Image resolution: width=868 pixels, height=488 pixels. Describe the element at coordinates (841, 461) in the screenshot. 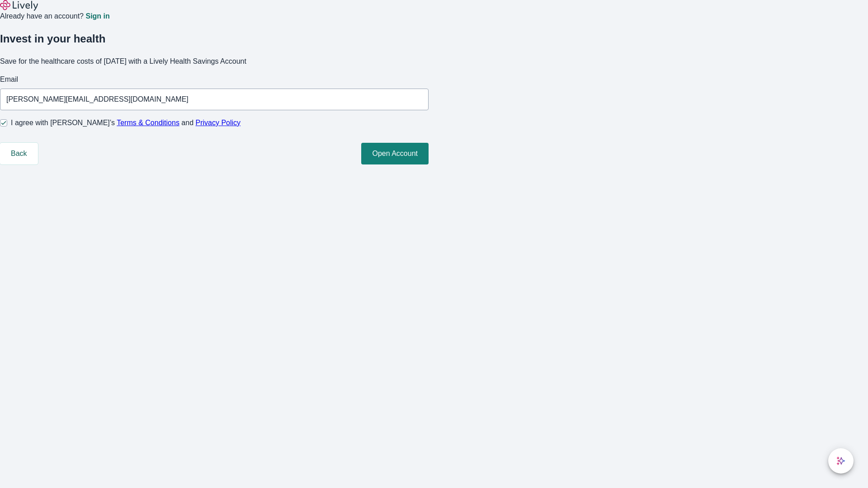

I see `svg: Lively AI Assistant` at that location.